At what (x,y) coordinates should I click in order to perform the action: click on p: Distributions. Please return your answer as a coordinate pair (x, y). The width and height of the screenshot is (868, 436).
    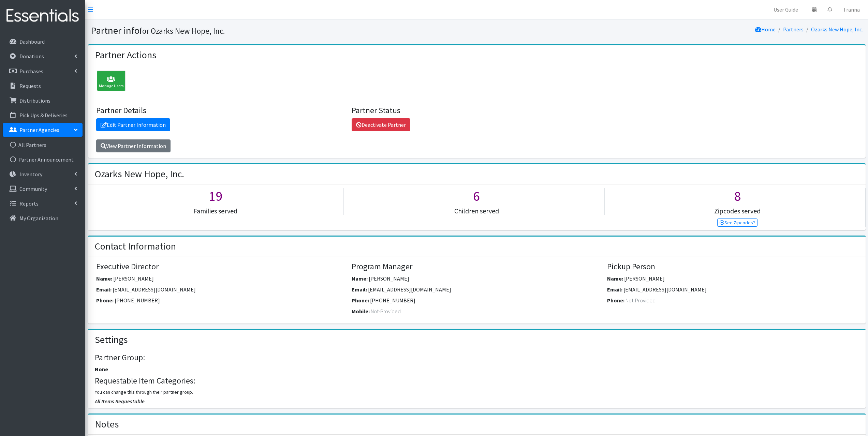
    Looking at the image, I should click on (35, 101).